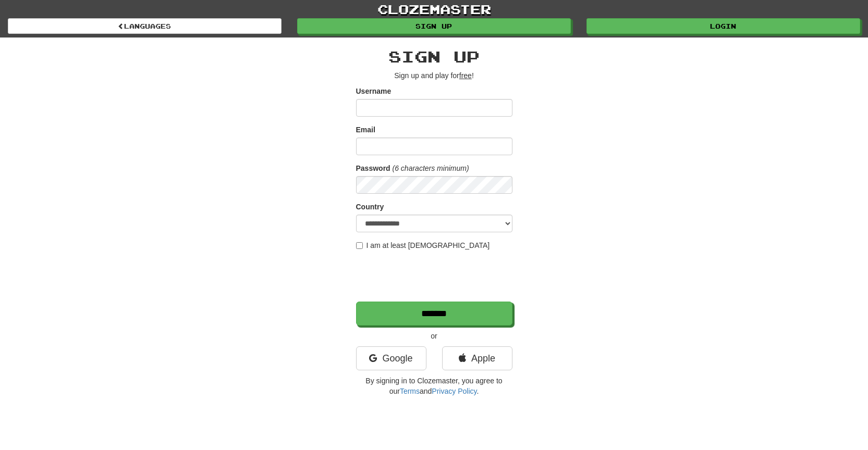 Image resolution: width=868 pixels, height=450 pixels. What do you see at coordinates (454, 391) in the screenshot?
I see `a: Privacy Policy` at bounding box center [454, 391].